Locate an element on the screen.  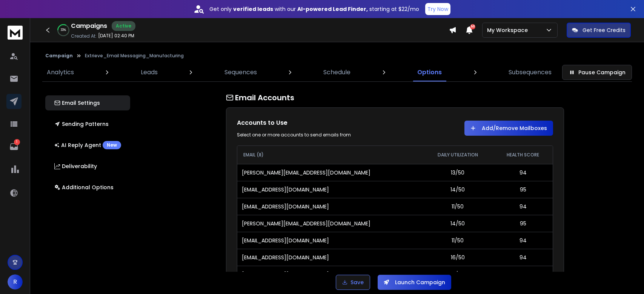
button: Launch Campaign is located at coordinates (415, 283).